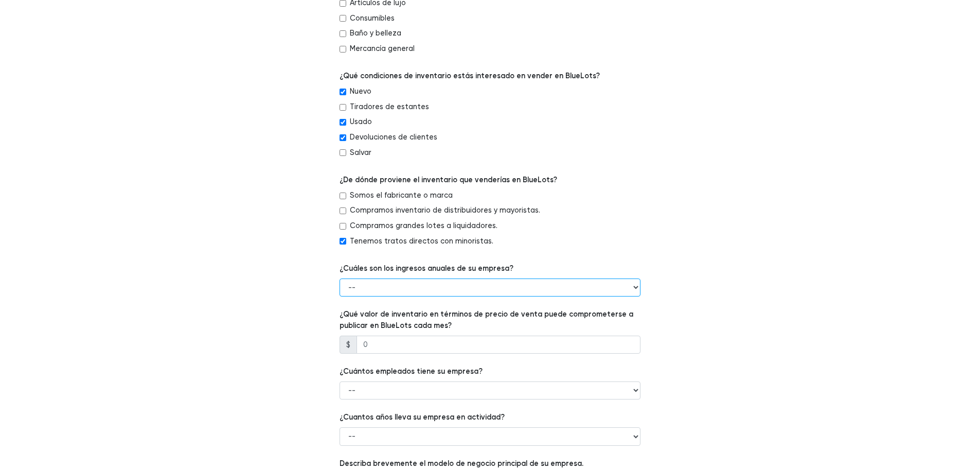  Describe the element at coordinates (343, 153) in the screenshot. I see `input: Salvar` at that location.